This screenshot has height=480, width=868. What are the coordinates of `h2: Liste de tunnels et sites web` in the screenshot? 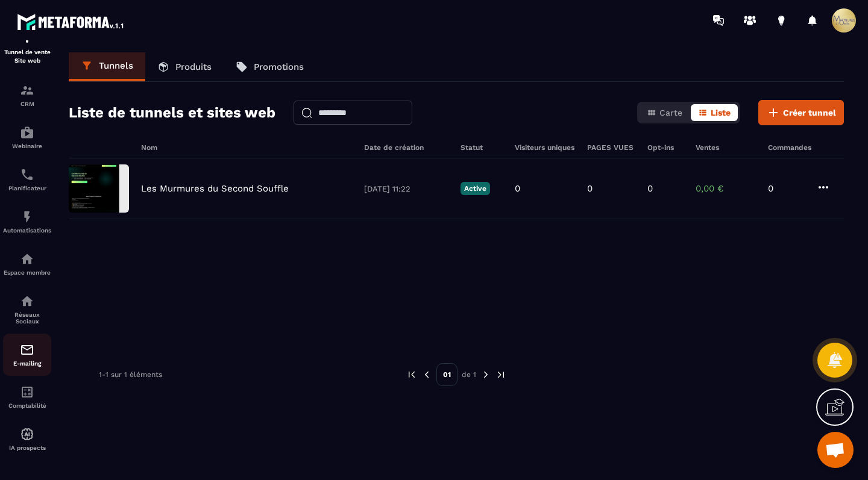 It's located at (172, 113).